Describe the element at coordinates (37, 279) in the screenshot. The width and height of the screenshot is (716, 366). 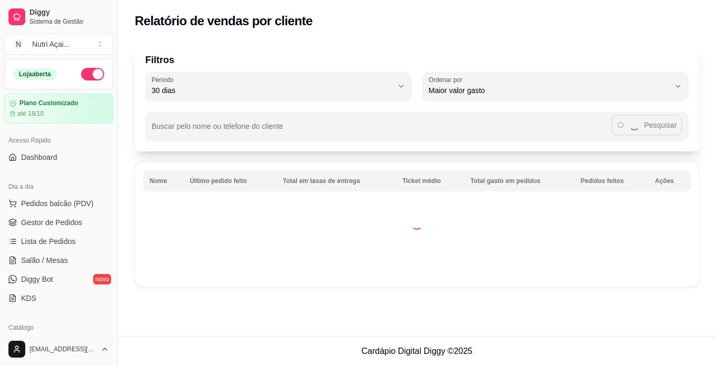
I see `span: Diggy Bot` at that location.